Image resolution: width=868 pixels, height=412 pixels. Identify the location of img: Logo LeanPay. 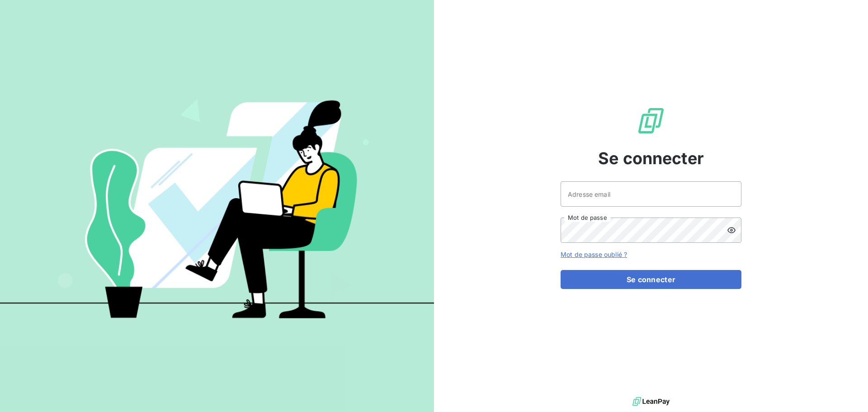
(651, 121).